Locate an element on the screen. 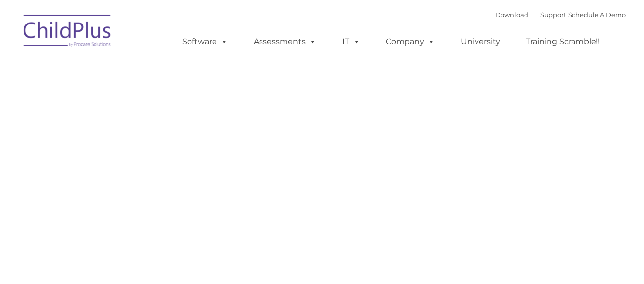 This screenshot has width=644, height=284. a: Company is located at coordinates (410, 42).